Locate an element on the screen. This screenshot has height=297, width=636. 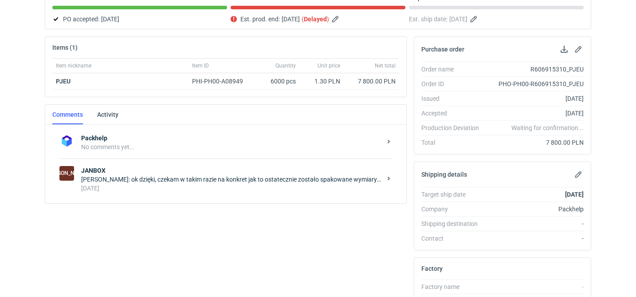
img: Packhelp is located at coordinates (67, 141).